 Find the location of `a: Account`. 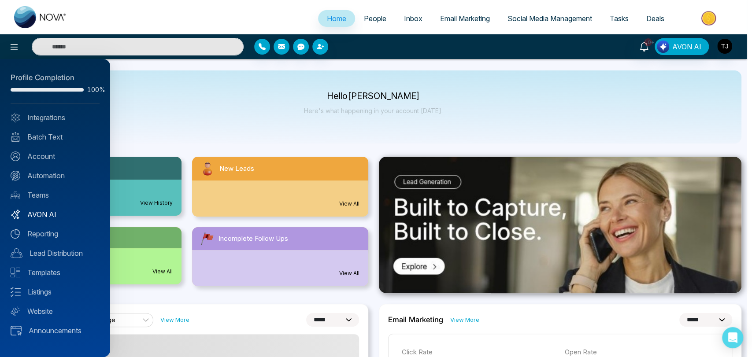

a: Account is located at coordinates (55, 156).